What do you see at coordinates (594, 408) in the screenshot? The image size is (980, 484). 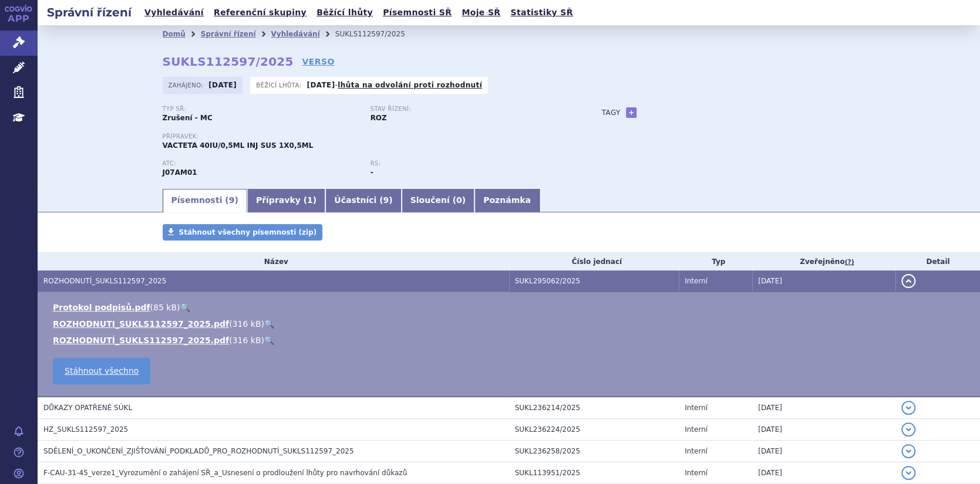 I see `td: SUKL236214/2025` at bounding box center [594, 408].